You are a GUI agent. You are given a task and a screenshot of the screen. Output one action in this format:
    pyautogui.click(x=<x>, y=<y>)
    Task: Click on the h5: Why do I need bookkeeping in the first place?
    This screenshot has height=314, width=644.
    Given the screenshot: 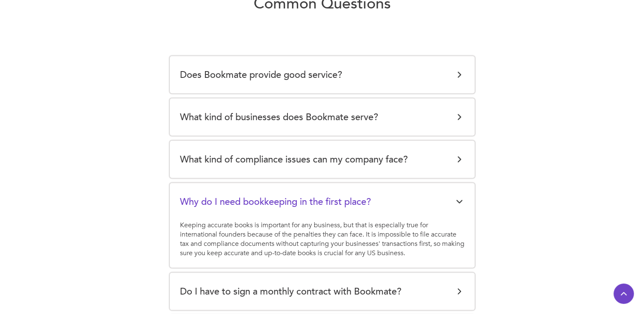 What is the action you would take?
    pyautogui.click(x=275, y=201)
    